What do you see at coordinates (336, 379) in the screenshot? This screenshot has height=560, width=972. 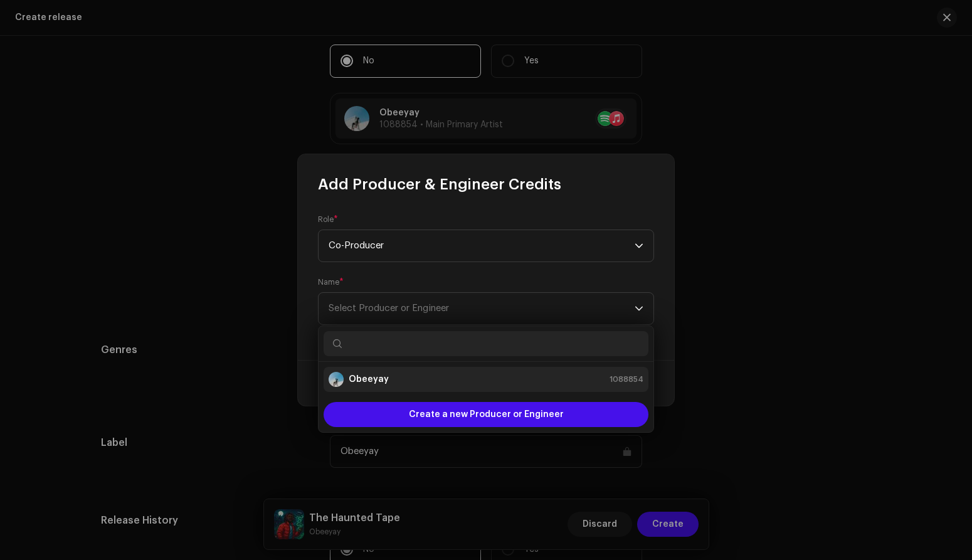 I see `img: 3146d059-1fde-45e7-9a8d-64341eb0ba13` at bounding box center [336, 379].